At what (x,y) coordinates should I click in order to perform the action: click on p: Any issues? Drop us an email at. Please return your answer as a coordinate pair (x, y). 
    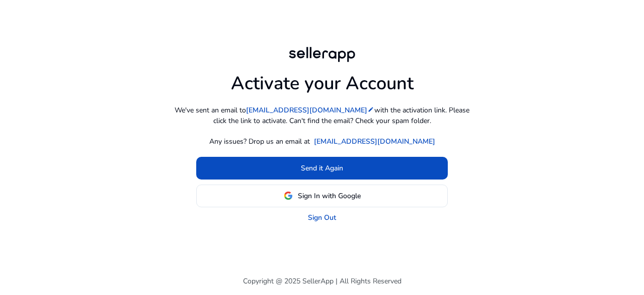
    Looking at the image, I should click on (260, 141).